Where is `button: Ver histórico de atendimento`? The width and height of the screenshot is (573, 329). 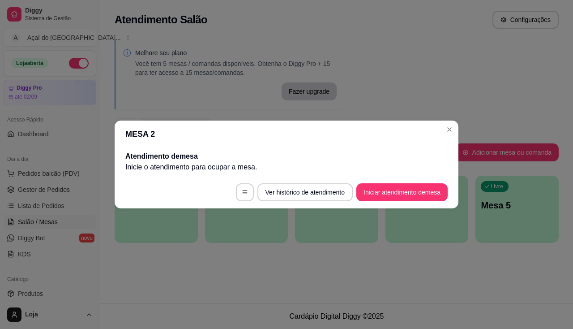 button: Ver histórico de atendimento is located at coordinates (305, 192).